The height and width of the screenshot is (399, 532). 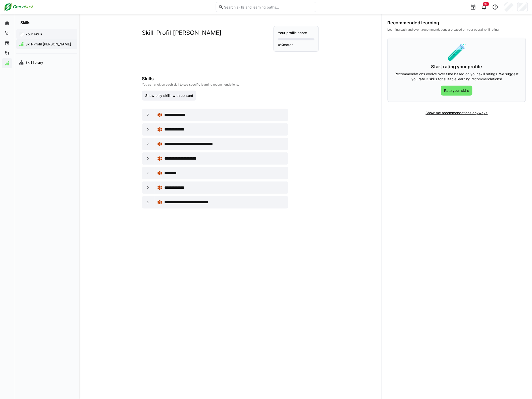 What do you see at coordinates (457, 29) in the screenshot?
I see `div: Learning path and event recommendations are based on your overall skill rating.` at bounding box center [457, 29].